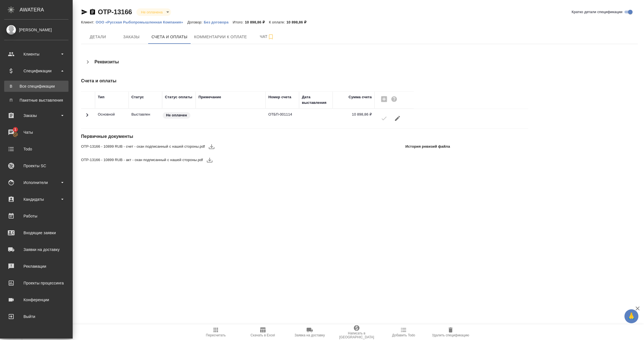 This screenshot has width=644, height=340. I want to click on span: Счета и оплаты, so click(169, 37).